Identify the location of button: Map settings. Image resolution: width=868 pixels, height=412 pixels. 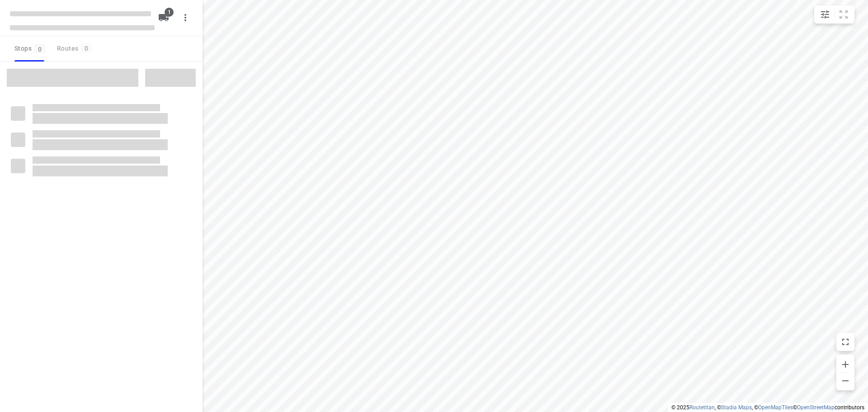
(826, 14).